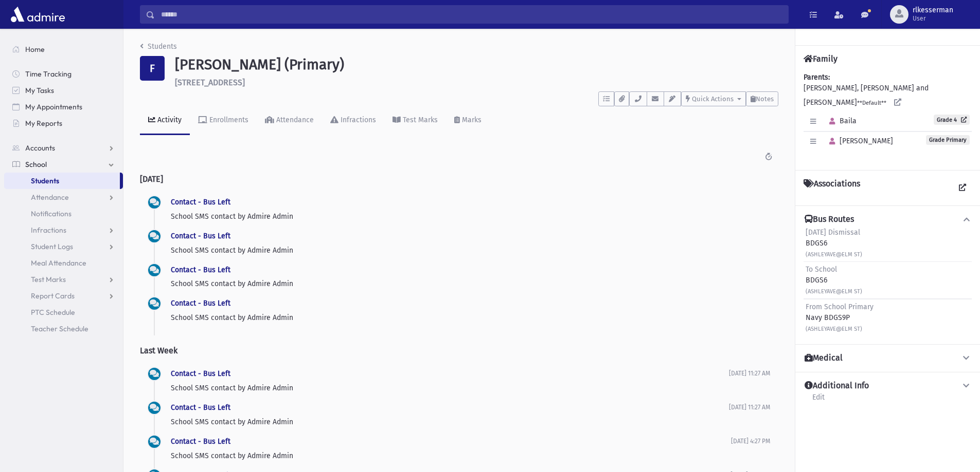 This screenshot has width=980, height=472. Describe the element at coordinates (168, 120) in the screenshot. I see `div: Activity` at that location.